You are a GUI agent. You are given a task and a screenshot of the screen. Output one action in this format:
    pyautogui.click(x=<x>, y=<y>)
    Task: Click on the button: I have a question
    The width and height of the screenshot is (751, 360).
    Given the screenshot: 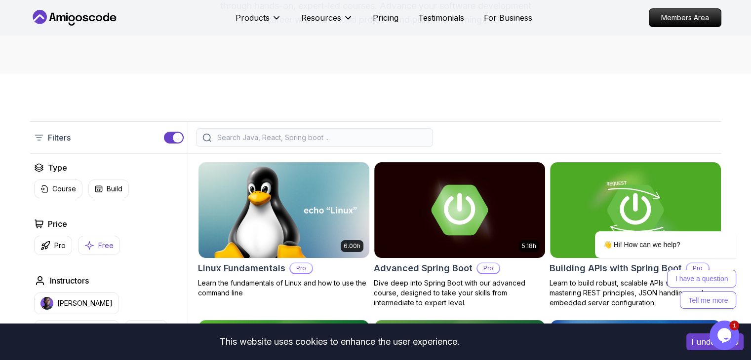 What is the action you would take?
    pyautogui.click(x=138, y=125)
    